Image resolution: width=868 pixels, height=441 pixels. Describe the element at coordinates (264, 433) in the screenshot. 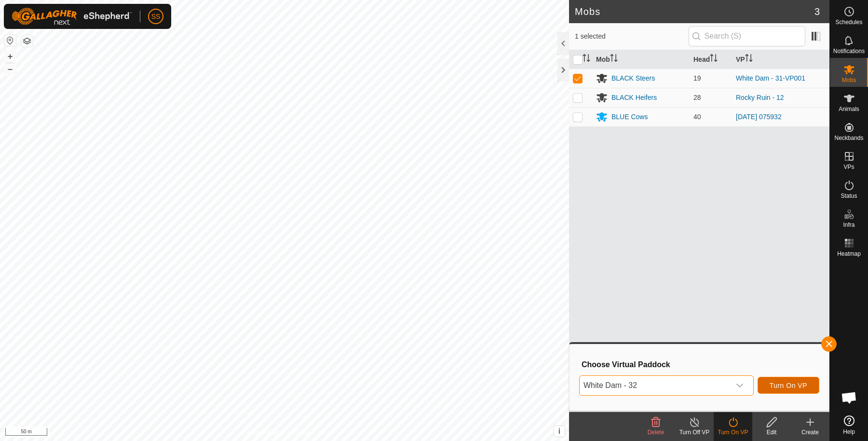

I see `a: Privacy Policy` at that location.